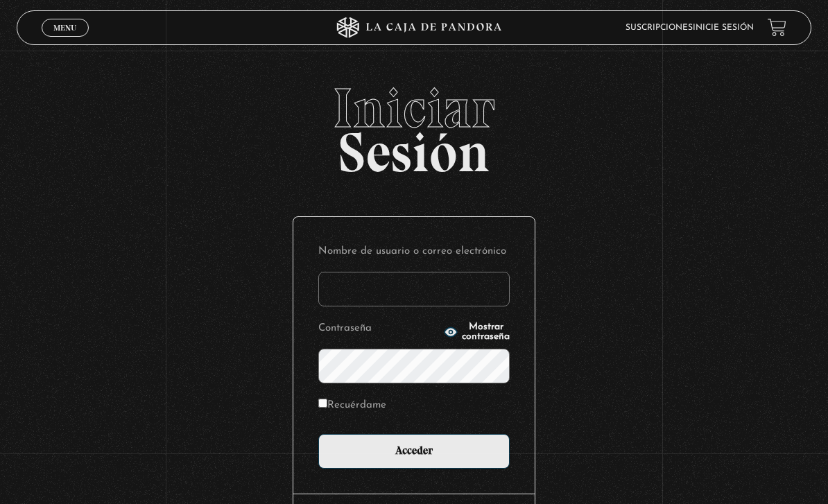 The image size is (828, 504). What do you see at coordinates (379, 328) in the screenshot?
I see `label: Contraseña` at bounding box center [379, 328].